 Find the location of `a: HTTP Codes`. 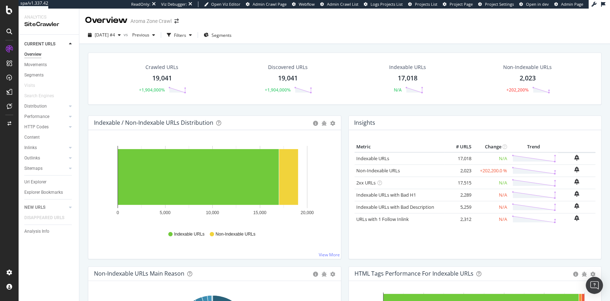

a: HTTP Codes is located at coordinates (45, 127).